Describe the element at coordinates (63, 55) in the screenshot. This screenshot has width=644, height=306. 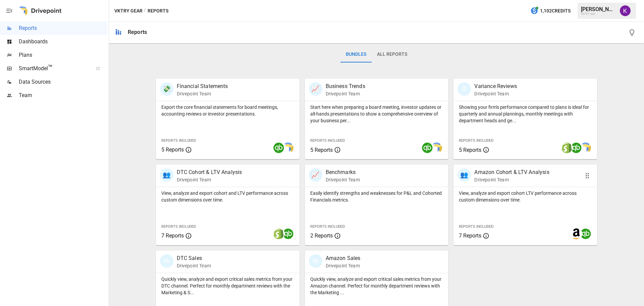
I see `span: Plans` at that location.